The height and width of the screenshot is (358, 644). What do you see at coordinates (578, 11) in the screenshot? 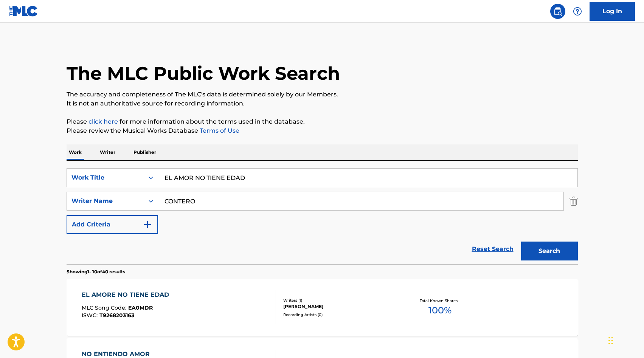
I see `img: help` at bounding box center [578, 11].